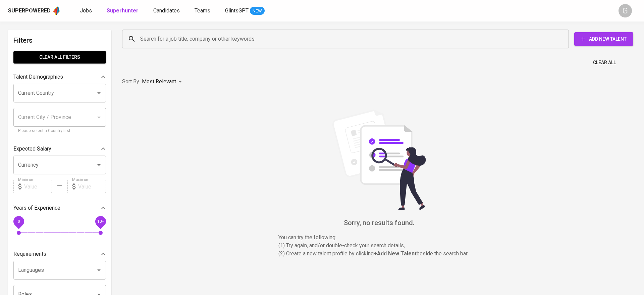  I want to click on p: (2) Create a new talent profile by clicking beside the search bar., so click(379, 254).